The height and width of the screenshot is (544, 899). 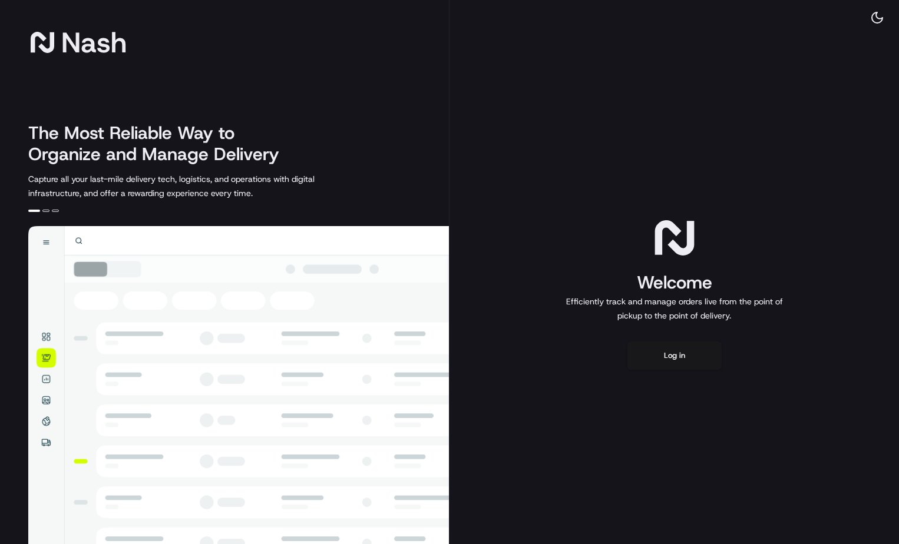 I want to click on h1: Welcome, so click(x=674, y=283).